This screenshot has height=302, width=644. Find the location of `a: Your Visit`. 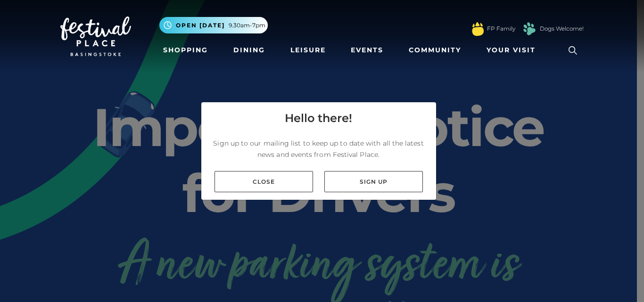

a: Your Visit is located at coordinates (513, 50).